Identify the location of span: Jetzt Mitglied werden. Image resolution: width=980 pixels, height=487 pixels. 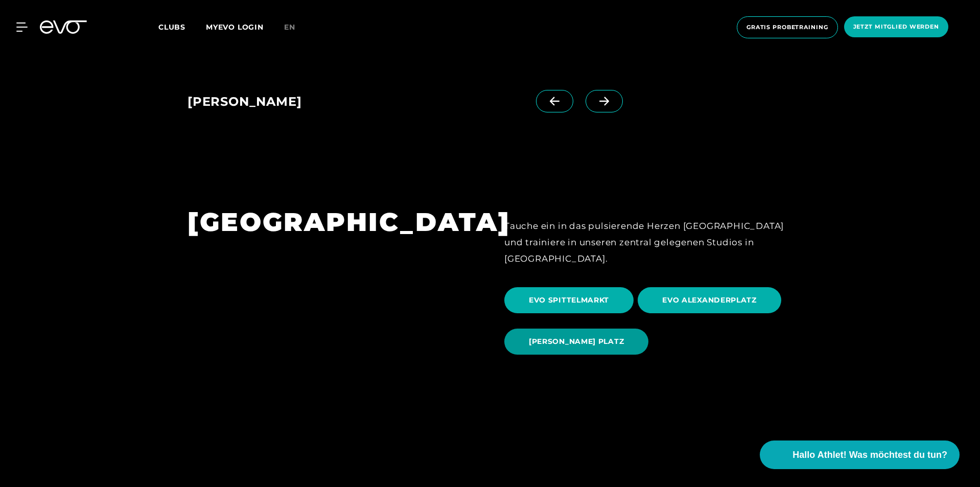
(896, 27).